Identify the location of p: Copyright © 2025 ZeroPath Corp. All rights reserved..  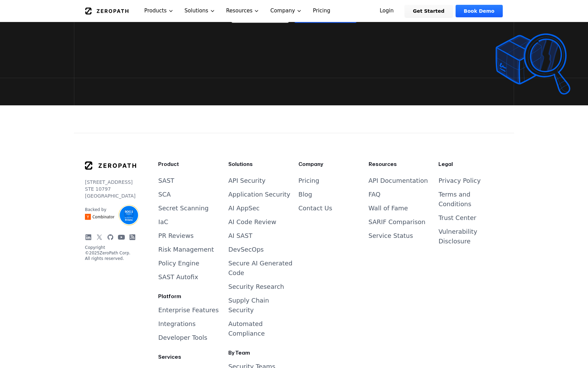
(111, 253).